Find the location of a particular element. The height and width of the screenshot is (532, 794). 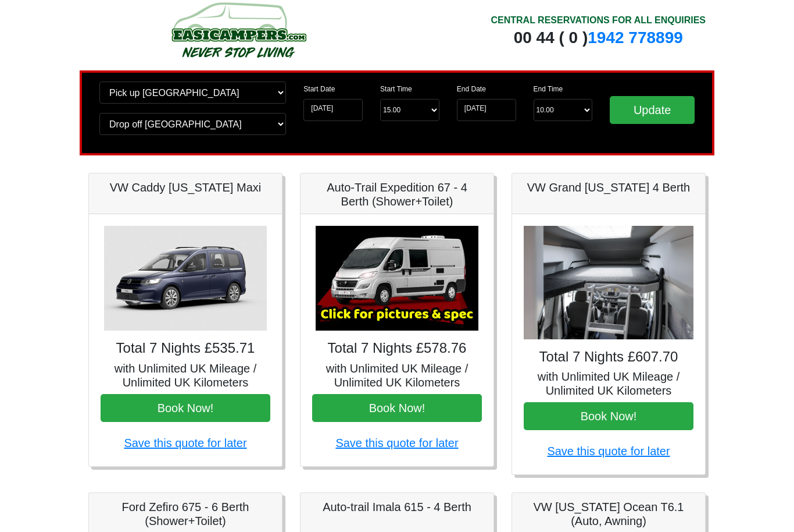

a: 1942 778899 is located at coordinates (635, 37).